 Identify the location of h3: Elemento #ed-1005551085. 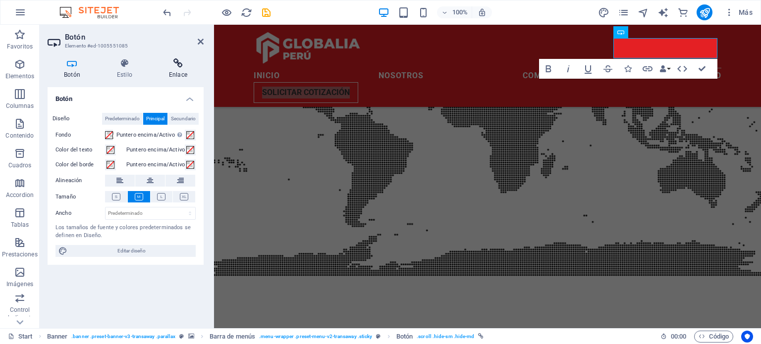
(124, 46).